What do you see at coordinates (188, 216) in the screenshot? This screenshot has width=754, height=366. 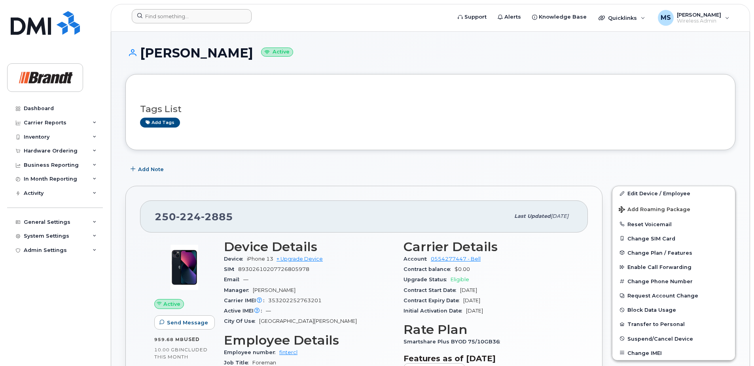 I see `span: 224` at bounding box center [188, 216].